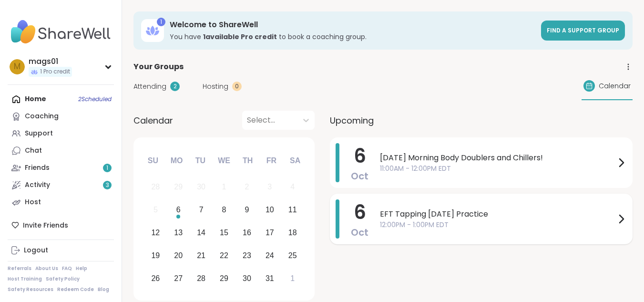  What do you see at coordinates (201, 233) in the screenshot?
I see `div: Choose Tuesday, October 14th, 2025` at bounding box center [201, 233].